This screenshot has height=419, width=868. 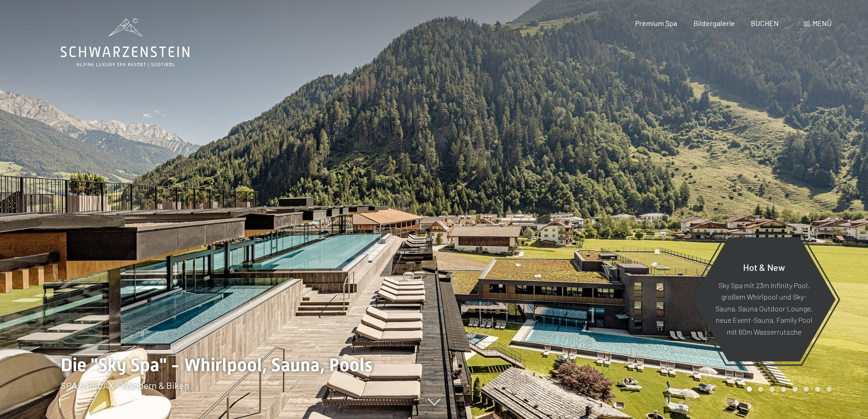 I want to click on span: Hot & New, so click(x=764, y=267).